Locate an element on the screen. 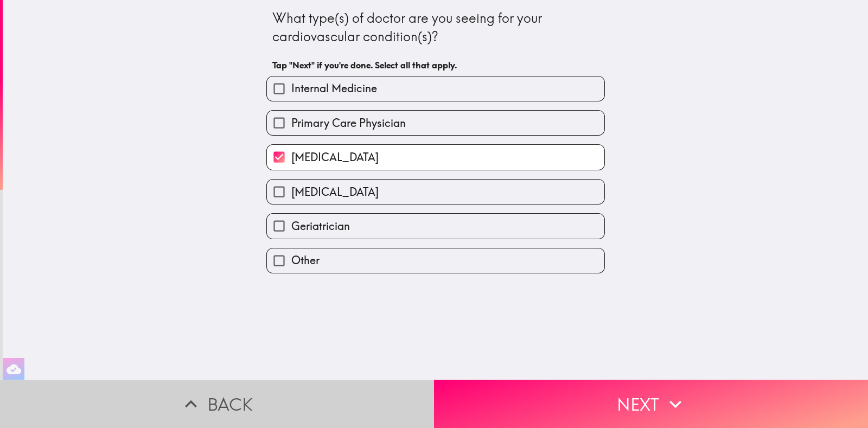 The height and width of the screenshot is (428, 868). span: Internal Medicine is located at coordinates (334, 89).